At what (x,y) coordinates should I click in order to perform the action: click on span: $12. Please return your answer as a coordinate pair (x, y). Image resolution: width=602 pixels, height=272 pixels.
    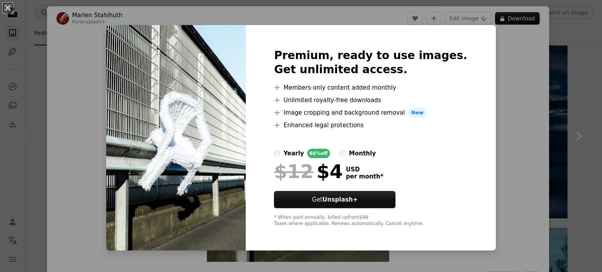
    Looking at the image, I should click on (294, 172).